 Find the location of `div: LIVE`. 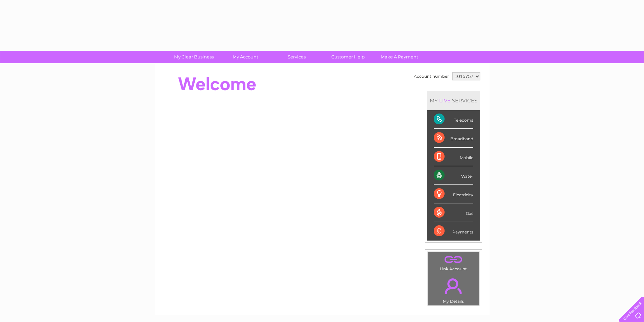

div: LIVE is located at coordinates (445, 100).